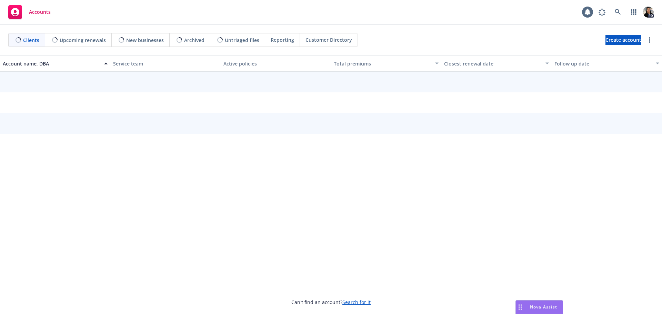 The image size is (662, 314). Describe the element at coordinates (624, 40) in the screenshot. I see `span: Create account` at that location.